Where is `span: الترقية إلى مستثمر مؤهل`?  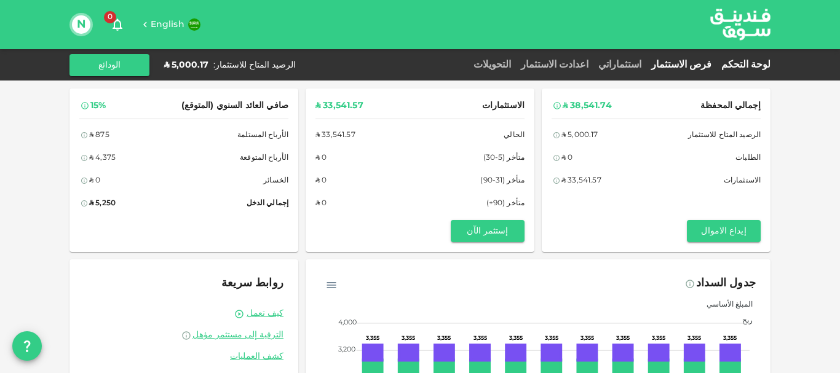
span: الترقية إلى مستثمر مؤهل is located at coordinates (238, 335).